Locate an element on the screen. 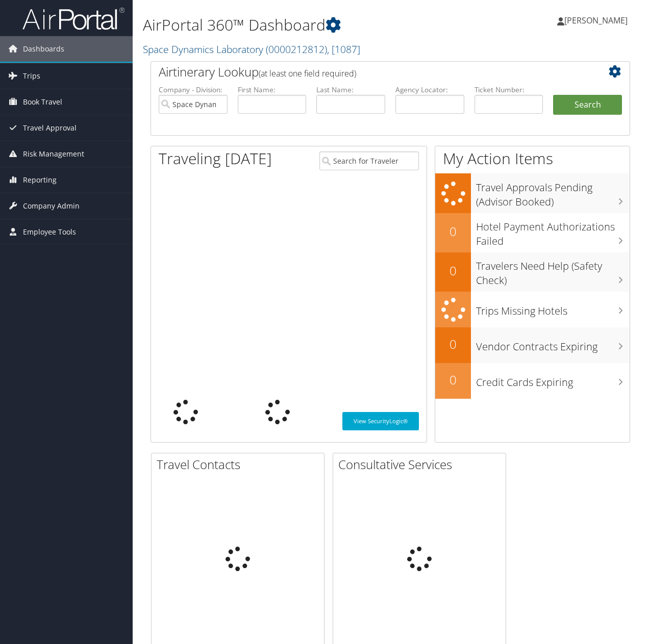  label: Last Name: is located at coordinates (351, 90).